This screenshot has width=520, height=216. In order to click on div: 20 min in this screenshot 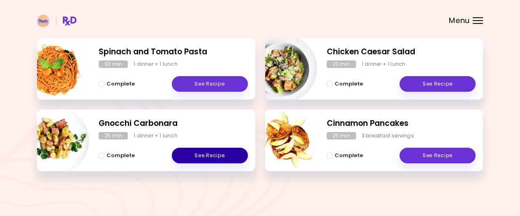, I will do `click(341, 64)`.